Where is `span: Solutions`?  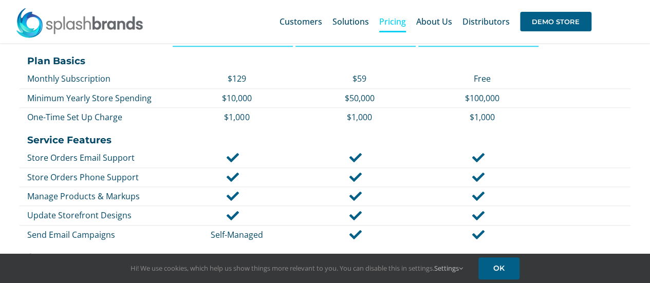
span: Solutions is located at coordinates (350, 22).